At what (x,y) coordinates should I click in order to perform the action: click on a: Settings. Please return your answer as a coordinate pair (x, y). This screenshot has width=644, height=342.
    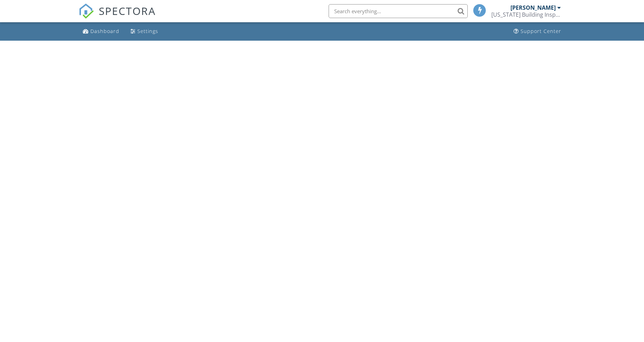
    Looking at the image, I should click on (144, 32).